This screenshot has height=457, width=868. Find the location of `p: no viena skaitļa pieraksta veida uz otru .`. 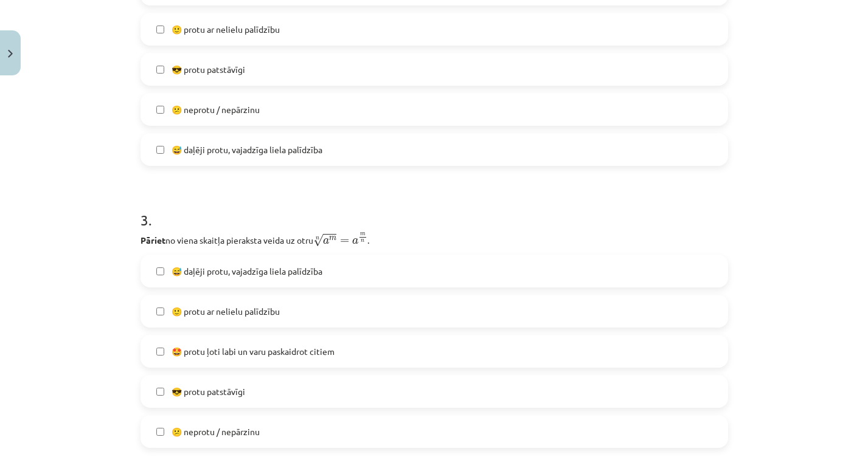

p: no viena skaitļa pieraksta veida uz otru . is located at coordinates (435, 239).